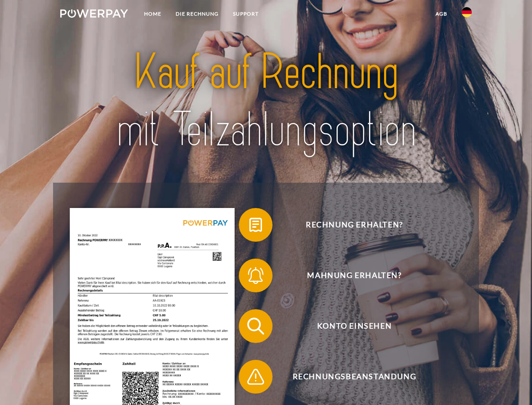  What do you see at coordinates (197, 14) in the screenshot?
I see `a: DIE RECHNUNG` at bounding box center [197, 14].